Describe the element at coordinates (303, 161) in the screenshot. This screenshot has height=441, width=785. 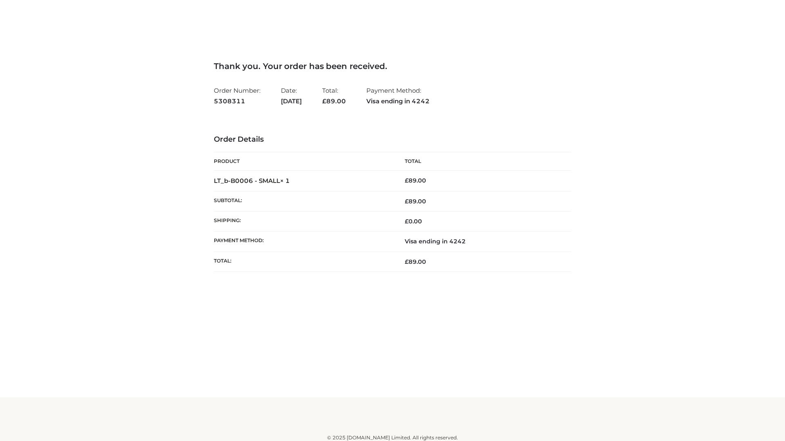
I see `th: Product` at that location.